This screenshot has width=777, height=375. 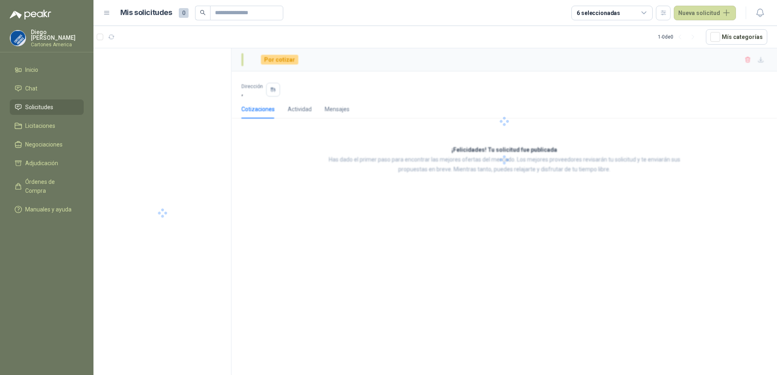 I want to click on a: Adjudicación, so click(x=47, y=163).